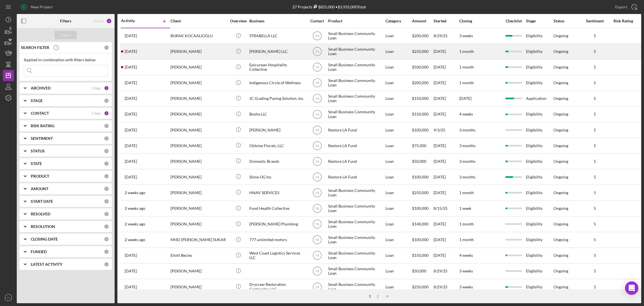 This screenshot has height=306, width=644. I want to click on div: Amount, so click(423, 21).